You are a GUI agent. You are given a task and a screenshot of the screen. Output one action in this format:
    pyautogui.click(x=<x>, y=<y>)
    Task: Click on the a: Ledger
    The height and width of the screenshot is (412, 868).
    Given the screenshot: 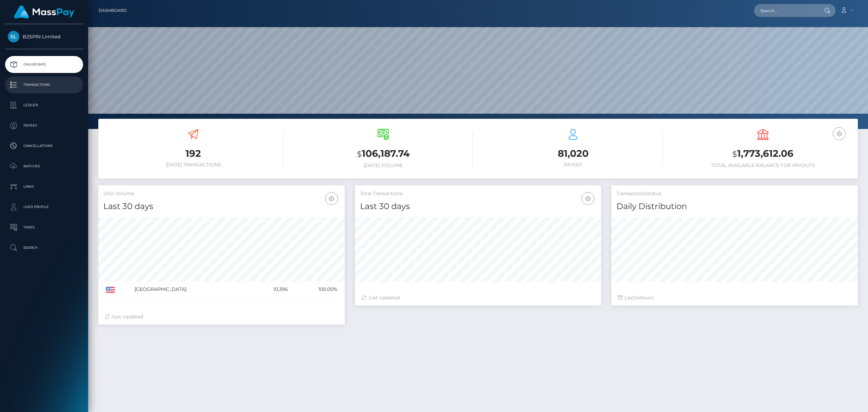 What is the action you would take?
    pyautogui.click(x=44, y=105)
    